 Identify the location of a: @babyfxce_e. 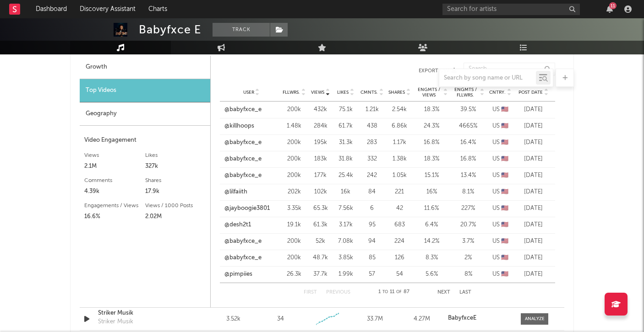
(243, 110).